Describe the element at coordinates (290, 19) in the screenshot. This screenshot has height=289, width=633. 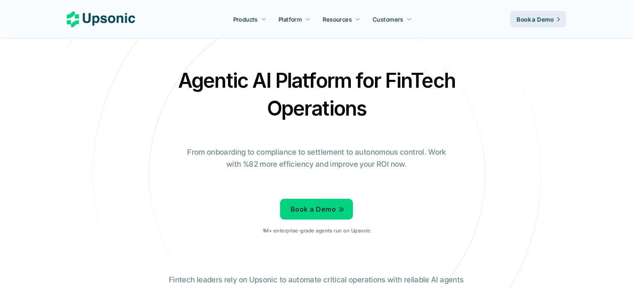
I see `p: Platform` at that location.